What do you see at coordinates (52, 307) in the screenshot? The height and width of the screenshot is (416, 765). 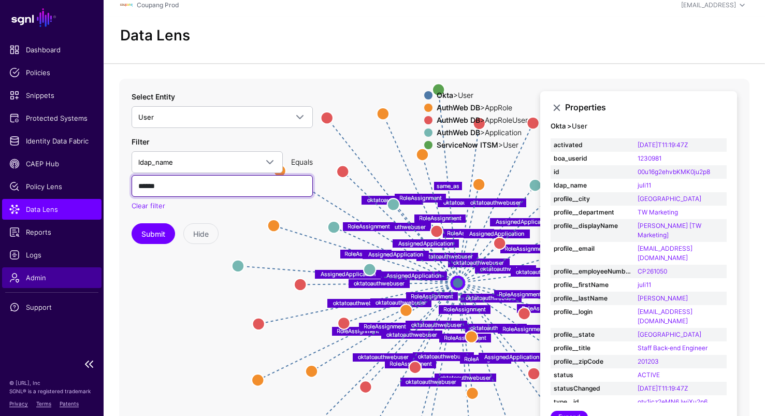 I see `span: Support` at bounding box center [52, 307].